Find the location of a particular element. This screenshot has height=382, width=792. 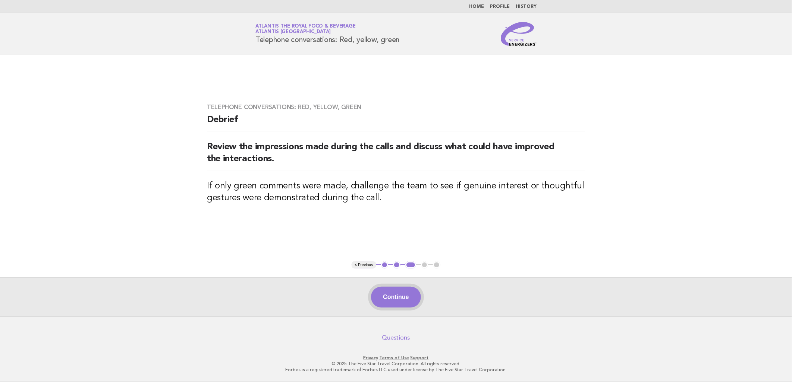

h1: Telephone conversations: Red, yellow, green is located at coordinates (327, 34).